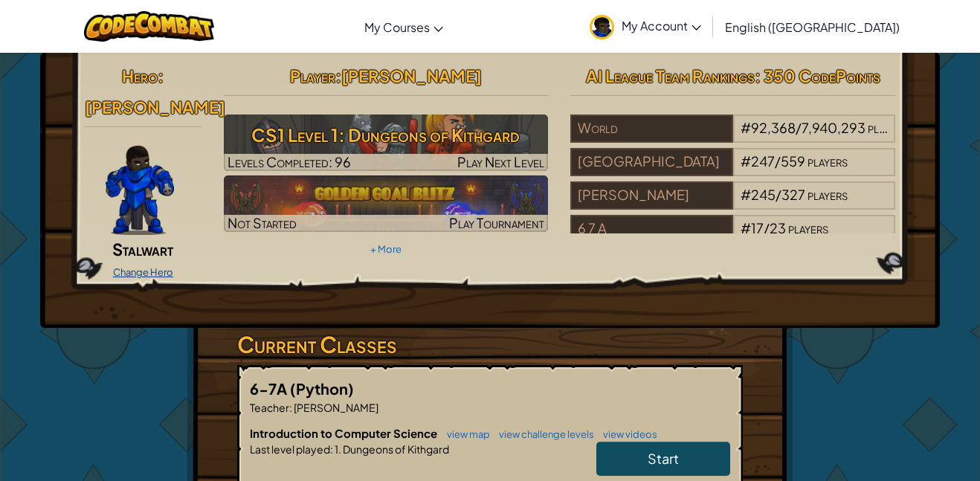  What do you see at coordinates (289, 162) in the screenshot?
I see `span: Levels Completed: 96` at bounding box center [289, 162].